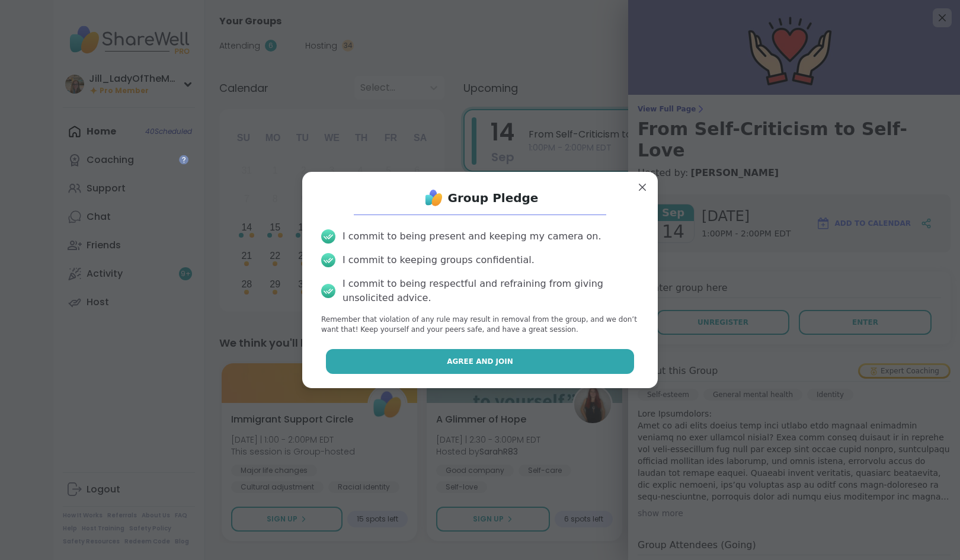 This screenshot has height=560, width=960. What do you see at coordinates (493, 198) in the screenshot?
I see `h1: Group Pledge` at bounding box center [493, 198].